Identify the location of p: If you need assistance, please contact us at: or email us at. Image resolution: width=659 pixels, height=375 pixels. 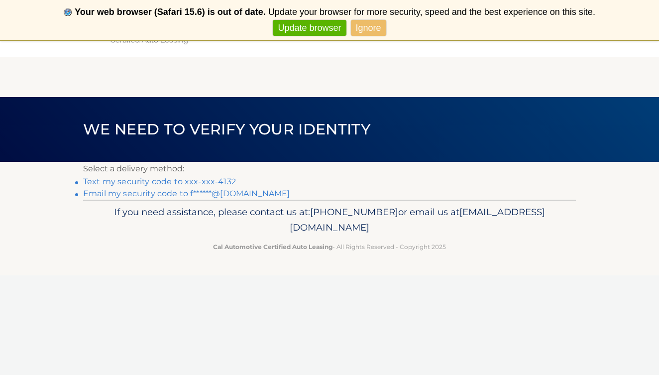
(329, 220).